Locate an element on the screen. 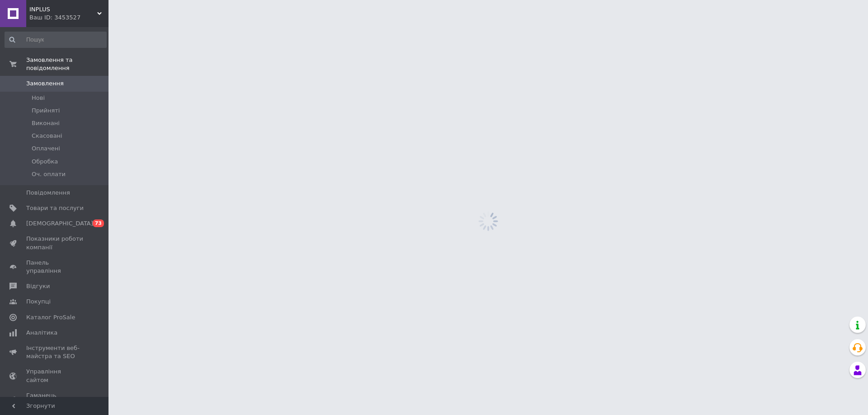 The height and width of the screenshot is (415, 868). input: Пошук is located at coordinates (56, 40).